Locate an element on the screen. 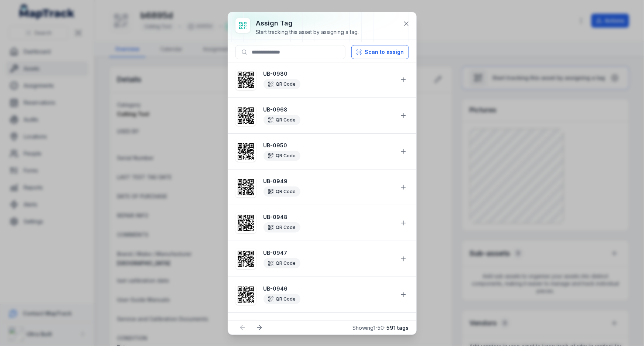 This screenshot has height=346, width=644. strong: UB-0946 is located at coordinates (329, 289).